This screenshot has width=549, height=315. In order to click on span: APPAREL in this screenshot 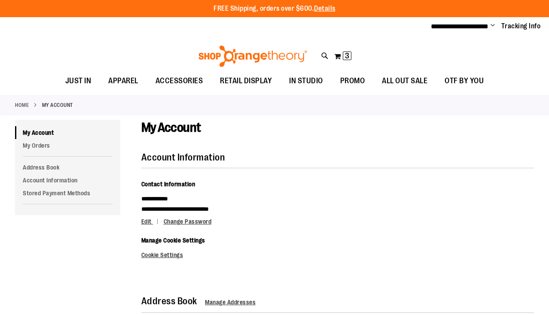, I will do `click(123, 81)`.